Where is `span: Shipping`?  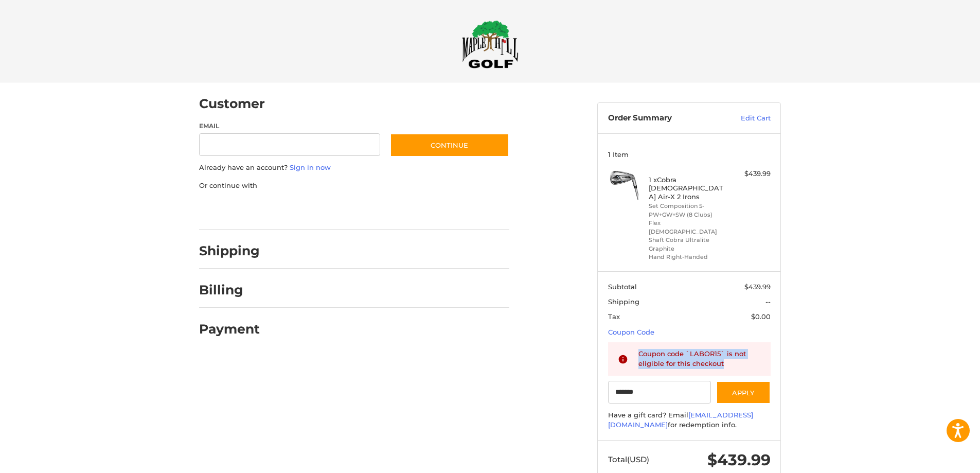 span: Shipping is located at coordinates (624, 302).